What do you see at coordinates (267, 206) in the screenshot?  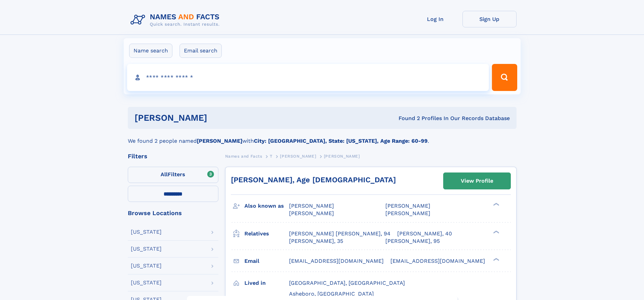 I see `h3: Also known as` at bounding box center [267, 206].